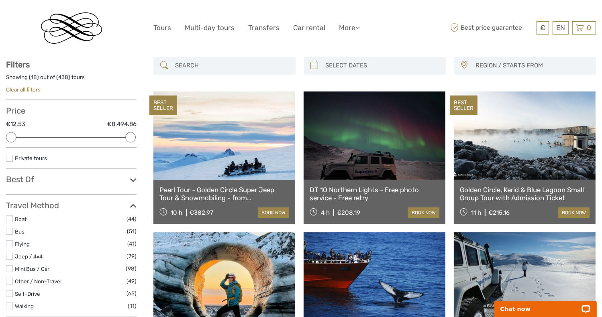 This screenshot has width=602, height=317. Describe the element at coordinates (131, 294) in the screenshot. I see `span: (65)` at that location.